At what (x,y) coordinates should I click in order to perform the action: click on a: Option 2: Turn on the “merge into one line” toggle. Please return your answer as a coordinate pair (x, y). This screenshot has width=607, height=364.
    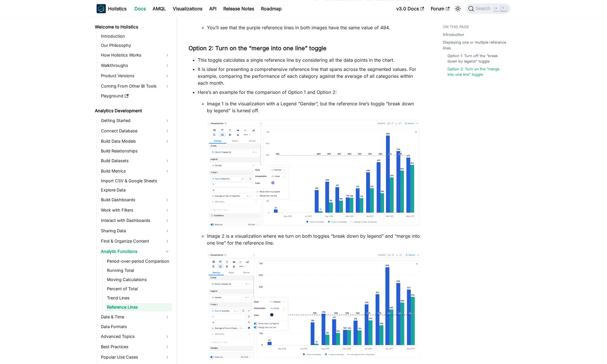
    Looking at the image, I should click on (476, 72).